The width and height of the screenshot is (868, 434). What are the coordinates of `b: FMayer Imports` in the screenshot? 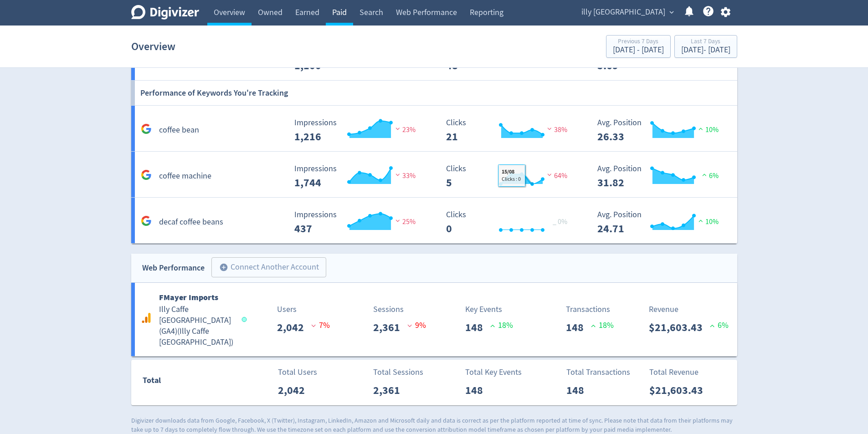 It's located at (189, 297).